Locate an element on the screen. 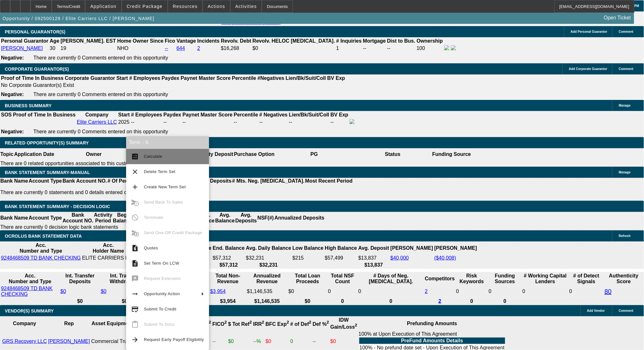 Image resolution: width=644 pixels, height=350 pixels. th: $13,837 is located at coordinates (374, 265).